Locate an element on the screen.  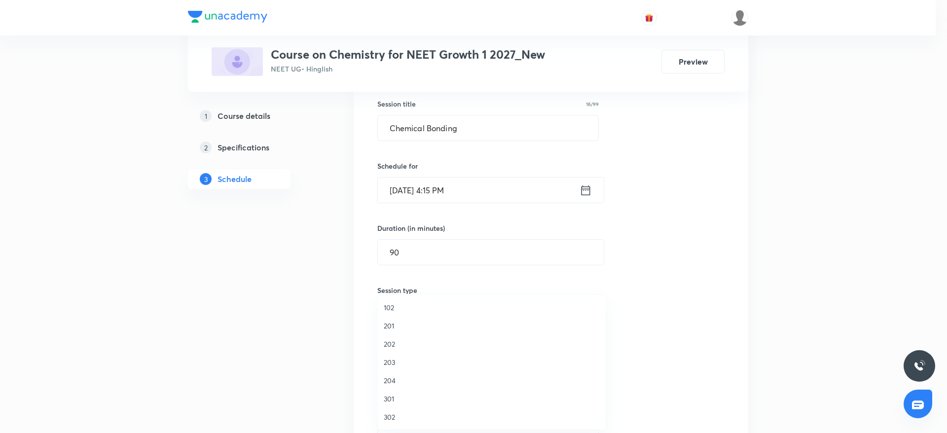
span: 203 is located at coordinates (492, 362).